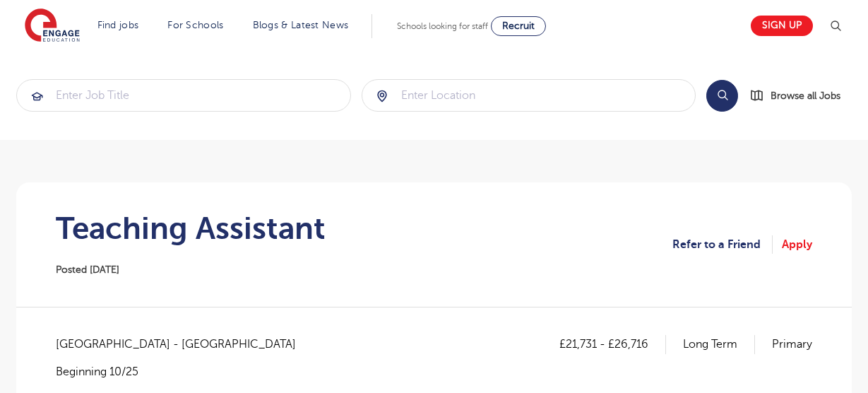 This screenshot has width=868, height=393. What do you see at coordinates (443, 26) in the screenshot?
I see `span: Schools looking for staff` at bounding box center [443, 26].